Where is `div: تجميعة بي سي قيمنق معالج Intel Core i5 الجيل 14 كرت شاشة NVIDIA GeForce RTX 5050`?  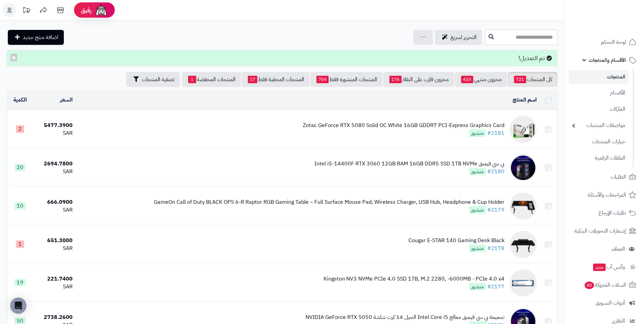
div: تجميعة بي سي قيمنق معالج Intel Core i5 الجيل 14 كرت شاشة NVIDIA GeForce RTX 5050 is located at coordinates (405, 317).